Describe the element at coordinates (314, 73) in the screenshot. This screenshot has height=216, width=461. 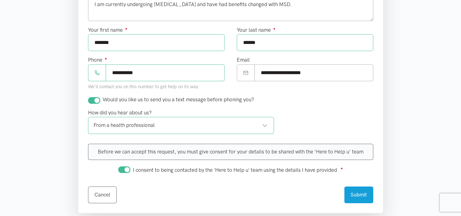
I see `input: Email` at that location.